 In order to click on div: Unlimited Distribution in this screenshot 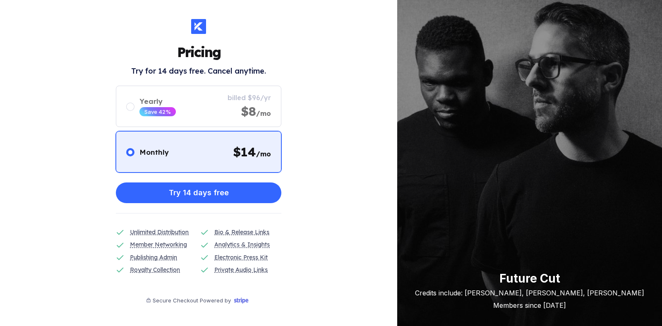, I will do `click(159, 232)`.